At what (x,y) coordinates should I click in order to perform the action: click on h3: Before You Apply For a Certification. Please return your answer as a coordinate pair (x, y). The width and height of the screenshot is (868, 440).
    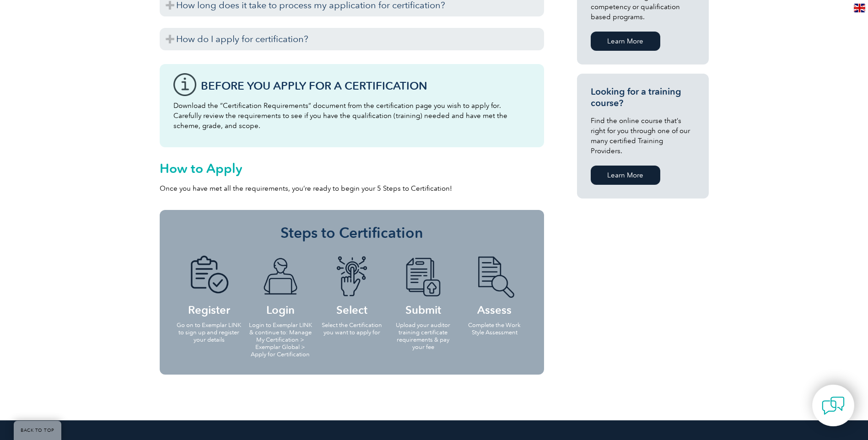
    Looking at the image, I should click on (365, 86).